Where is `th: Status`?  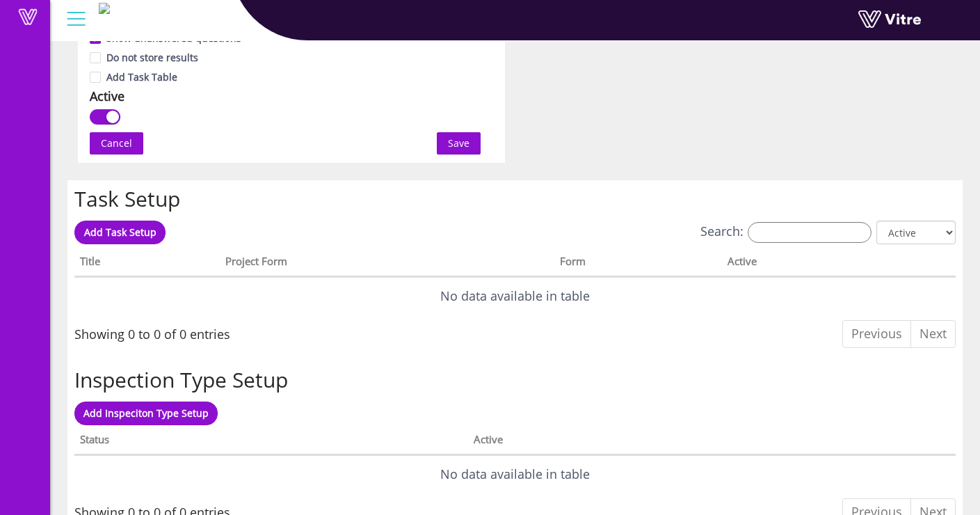 th: Status is located at coordinates (271, 442).